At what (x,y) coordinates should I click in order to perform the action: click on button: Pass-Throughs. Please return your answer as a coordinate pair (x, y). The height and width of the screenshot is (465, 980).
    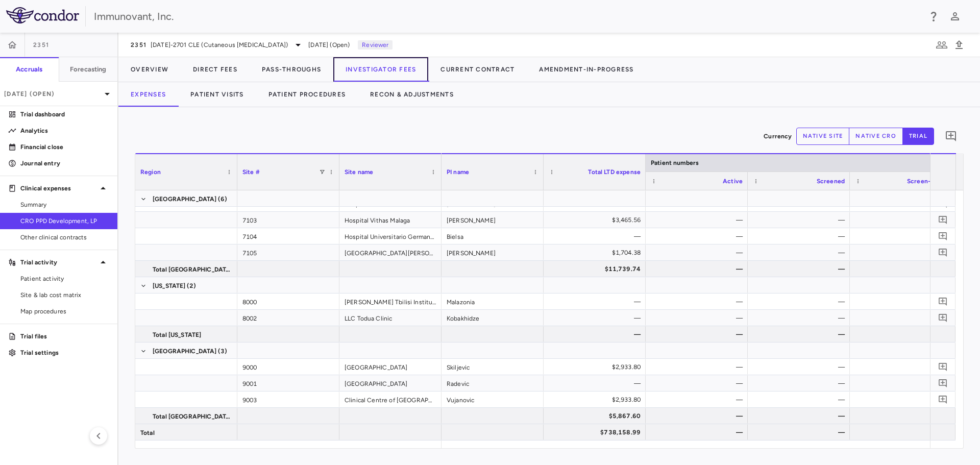
    Looking at the image, I should click on (292, 69).